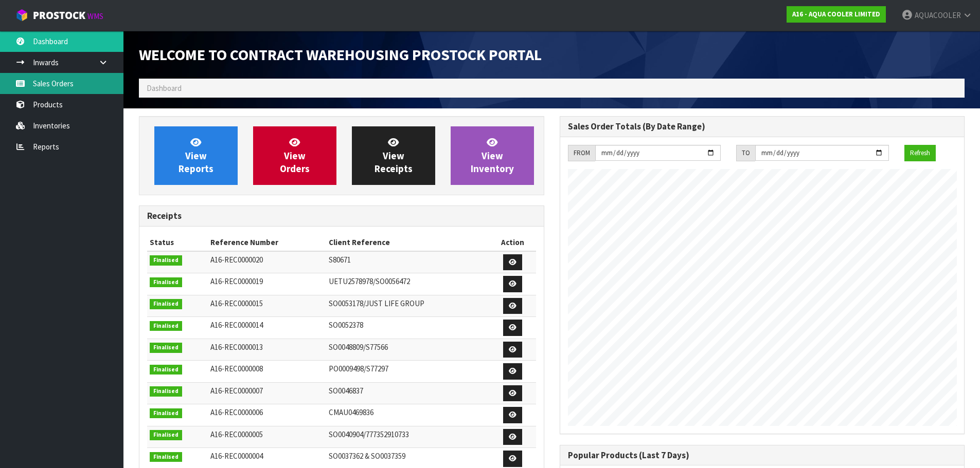  Describe the element at coordinates (237, 435) in the screenshot. I see `span: A16-REC0000005` at that location.